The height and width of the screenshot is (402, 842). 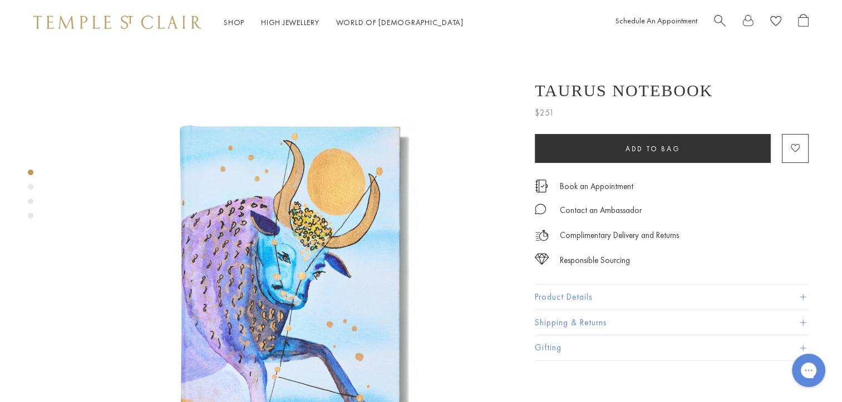 What do you see at coordinates (540, 209) in the screenshot?
I see `img: MessageIcon-01_2.svg` at bounding box center [540, 209].